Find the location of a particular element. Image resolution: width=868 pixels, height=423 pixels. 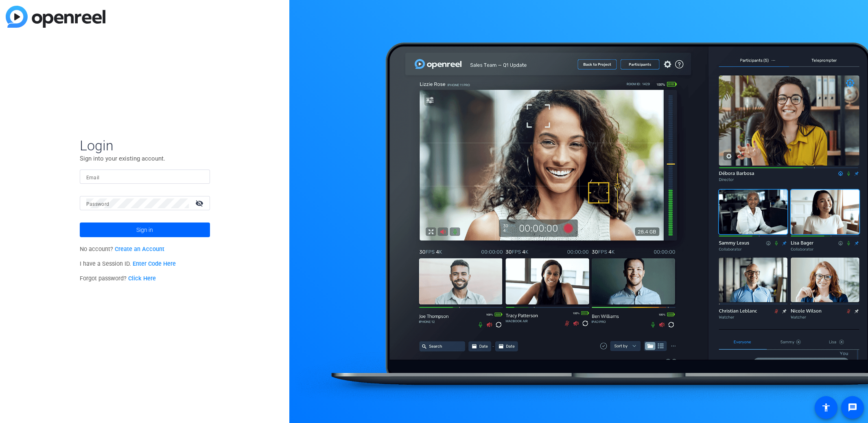

input: Enter Email Address is located at coordinates (145, 177).